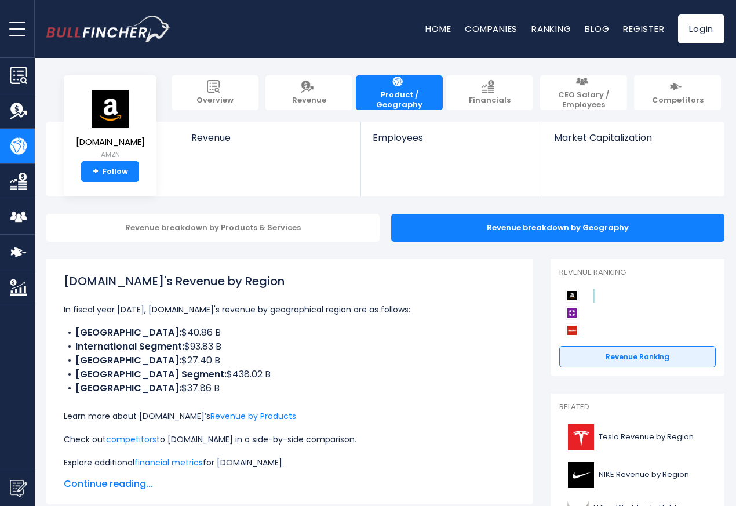 This screenshot has width=736, height=506. I want to click on img: NKE logo, so click(580, 474).